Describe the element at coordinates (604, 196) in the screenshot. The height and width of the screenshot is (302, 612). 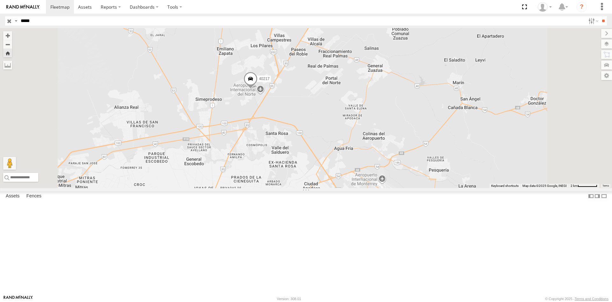
I see `label: Hide Summary Table` at that location.